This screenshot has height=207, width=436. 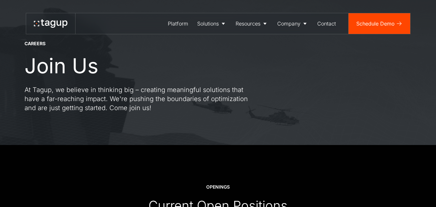 I want to click on div: Contact, so click(x=327, y=24).